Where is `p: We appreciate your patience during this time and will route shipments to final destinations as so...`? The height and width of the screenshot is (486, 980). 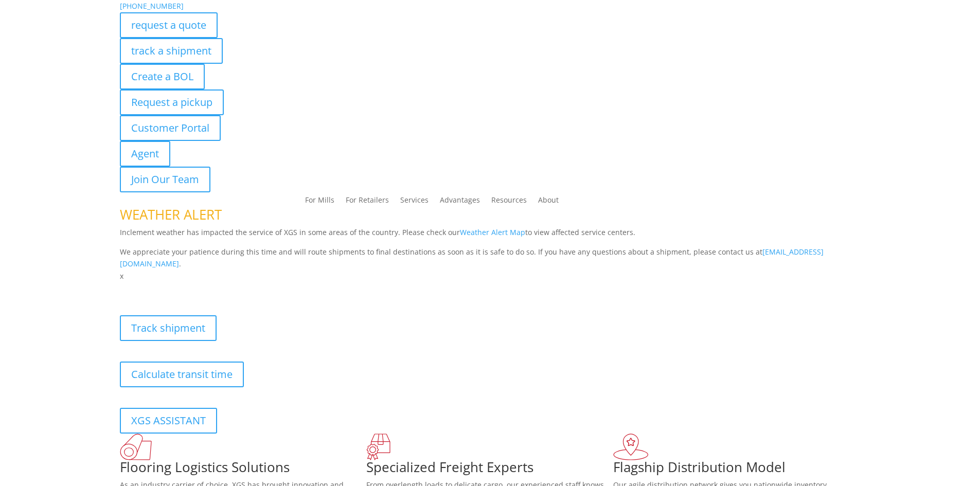 p: We appreciate your patience during this time and will route shipments to final destinations as so... is located at coordinates (490, 258).